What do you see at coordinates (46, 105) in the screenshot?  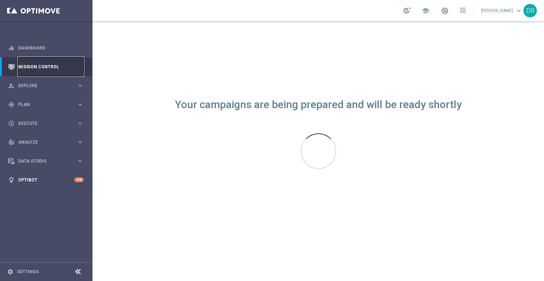 I see `div: gps_fixed Plan keyboard_arrow_right` at bounding box center [46, 105].